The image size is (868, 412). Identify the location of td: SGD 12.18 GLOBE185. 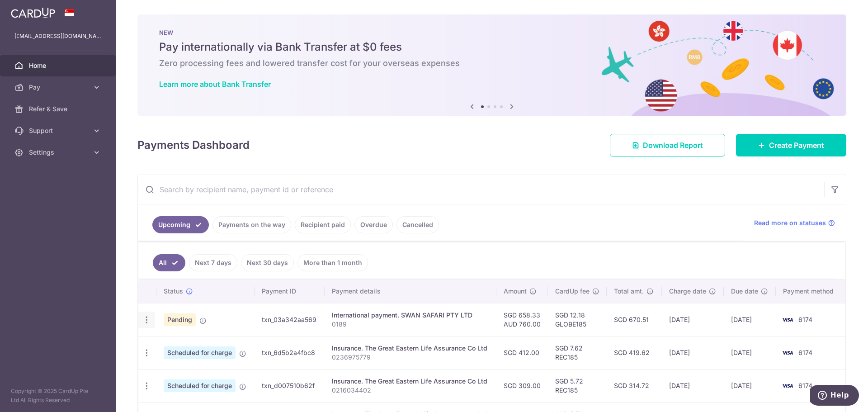
(577, 319).